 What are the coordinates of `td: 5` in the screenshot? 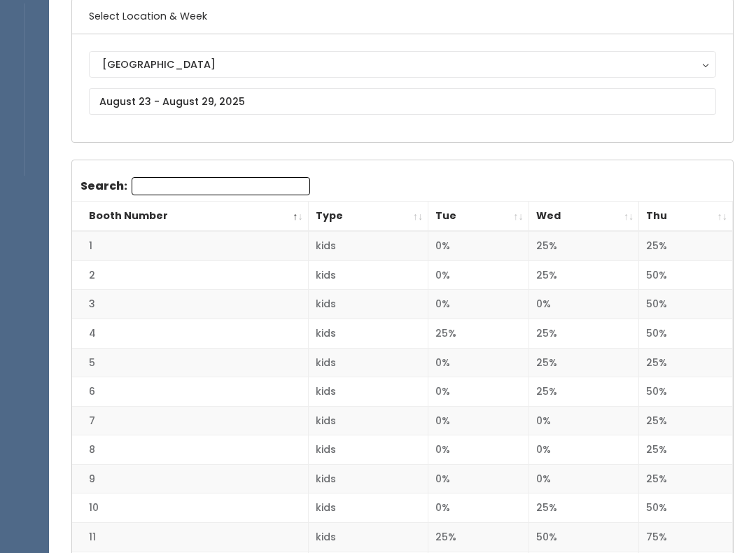 It's located at (189, 363).